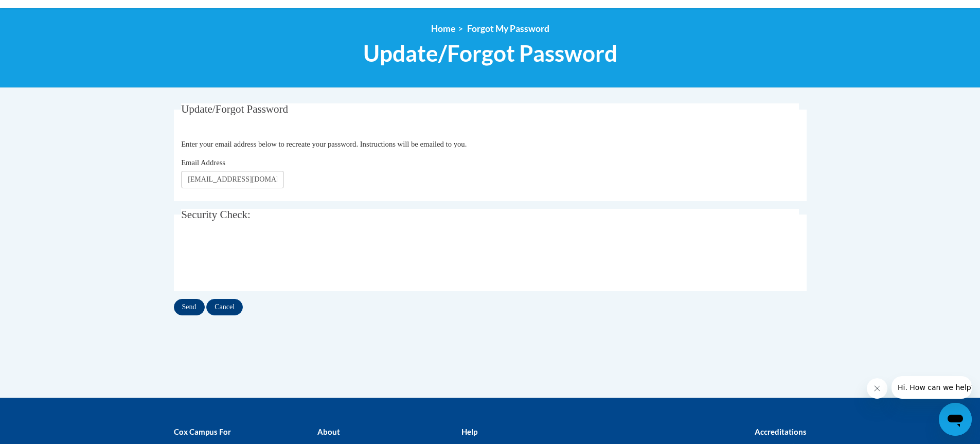  I want to click on span: Email Address, so click(203, 163).